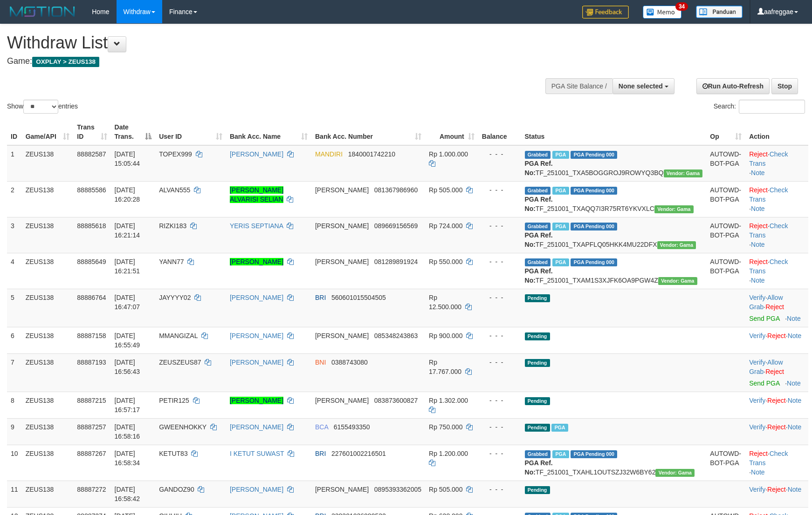 This screenshot has height=515, width=812. What do you see at coordinates (445, 303) in the screenshot?
I see `span: Rp 12.500.000` at bounding box center [445, 303].